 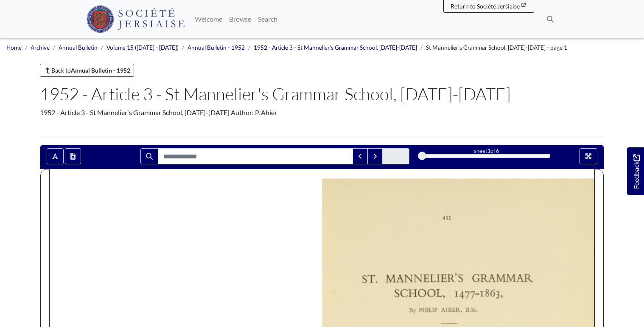 I want to click on strong: Annual Bulletin - 1952, so click(x=101, y=70).